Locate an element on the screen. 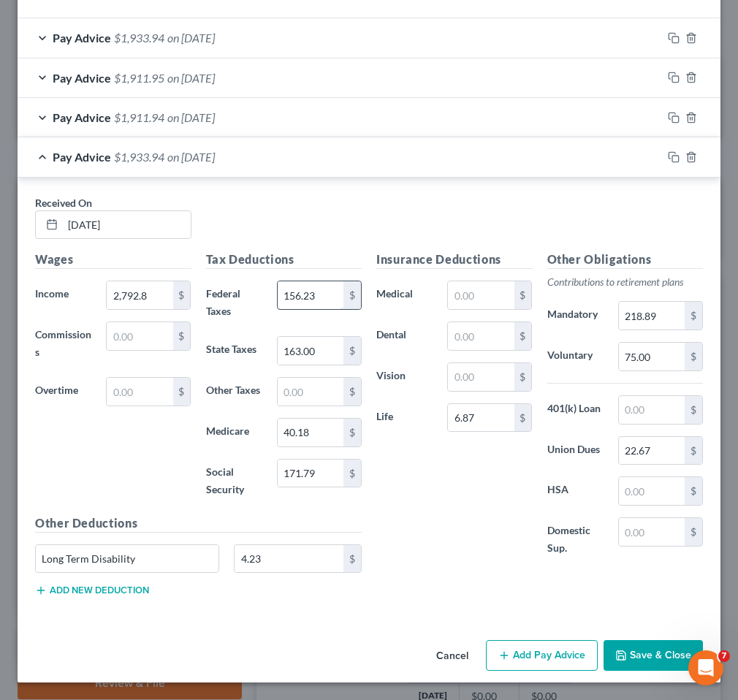 This screenshot has width=738, height=700. label: Overtime is located at coordinates (63, 391).